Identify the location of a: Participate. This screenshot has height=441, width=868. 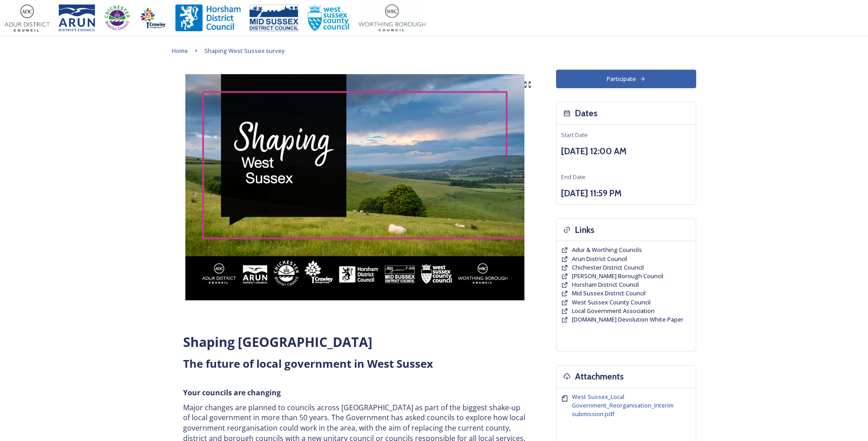
(627, 79).